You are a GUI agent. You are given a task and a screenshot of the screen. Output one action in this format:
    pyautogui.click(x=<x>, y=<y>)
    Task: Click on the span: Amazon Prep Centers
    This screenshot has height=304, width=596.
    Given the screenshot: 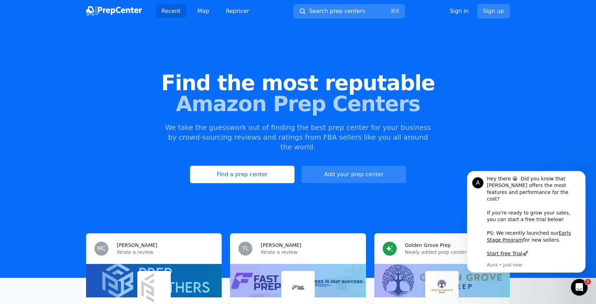 What is the action you would take?
    pyautogui.click(x=298, y=104)
    